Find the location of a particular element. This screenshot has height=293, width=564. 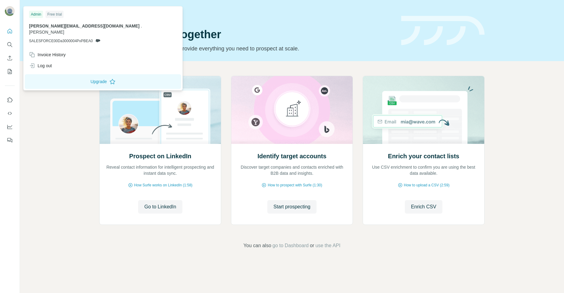

img: Prospect on LinkedIn is located at coordinates (160, 110).